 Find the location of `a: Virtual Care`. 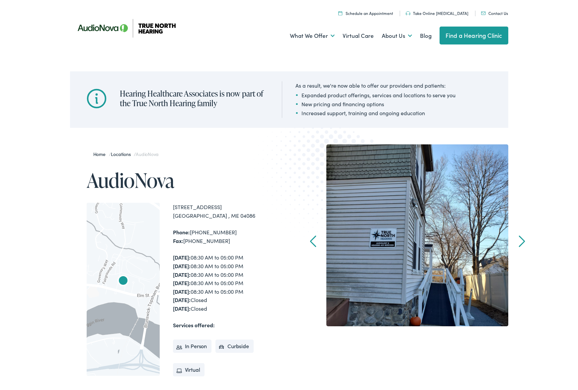

a: Virtual Care is located at coordinates (358, 36).